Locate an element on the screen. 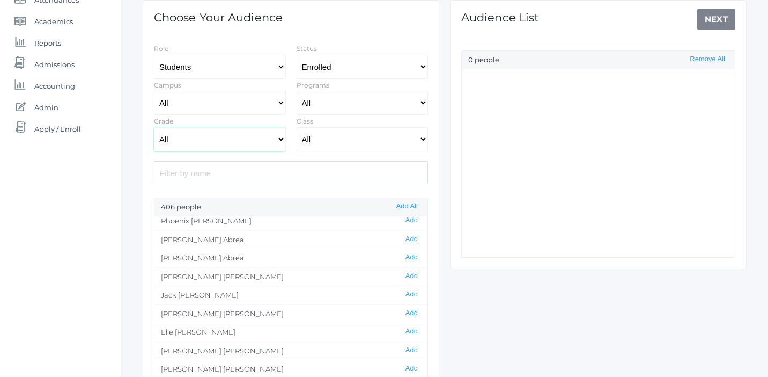  label: Role is located at coordinates (161, 48).